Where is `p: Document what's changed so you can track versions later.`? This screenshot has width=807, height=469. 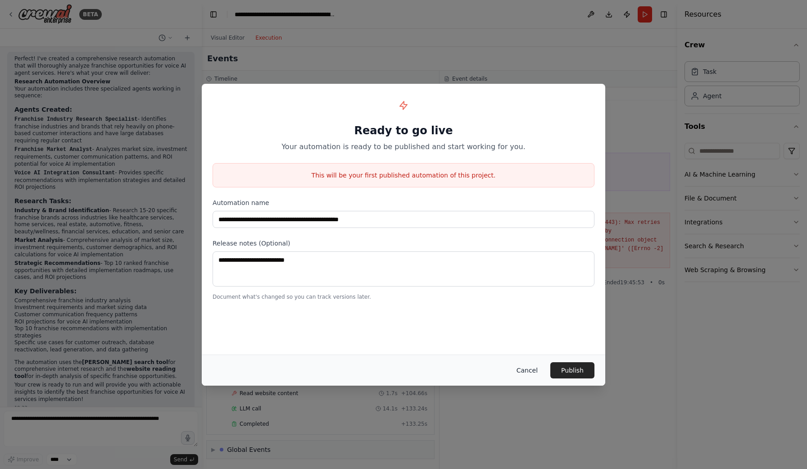
p: Document what's changed so you can track versions later. is located at coordinates (404, 297).